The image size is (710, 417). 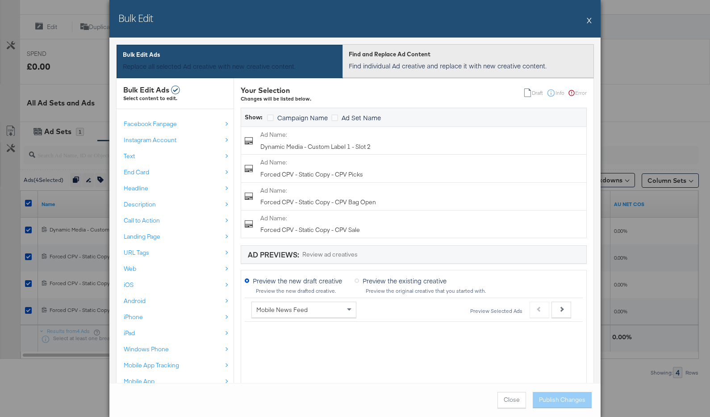 What do you see at coordinates (129, 285) in the screenshot?
I see `span: iOS` at bounding box center [129, 285].